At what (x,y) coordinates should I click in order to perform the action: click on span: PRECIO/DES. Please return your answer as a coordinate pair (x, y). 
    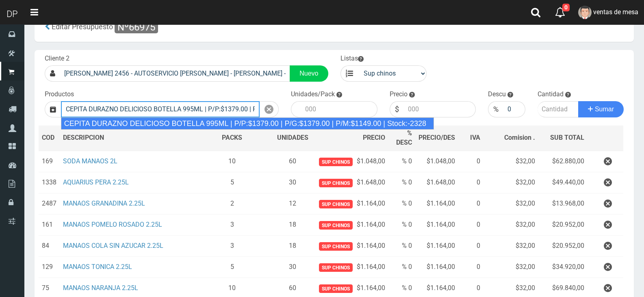
    Looking at the image, I should click on (437, 137).